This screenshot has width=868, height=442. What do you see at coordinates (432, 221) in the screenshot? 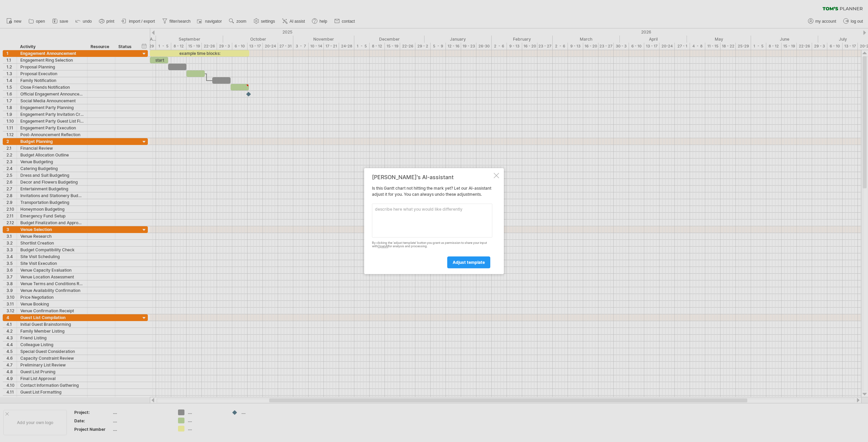
I see `div: Is this Gantt chart not hitting the mark yet? Let our AI-assistant adjust it for you. You can alw...` at bounding box center [432, 221].